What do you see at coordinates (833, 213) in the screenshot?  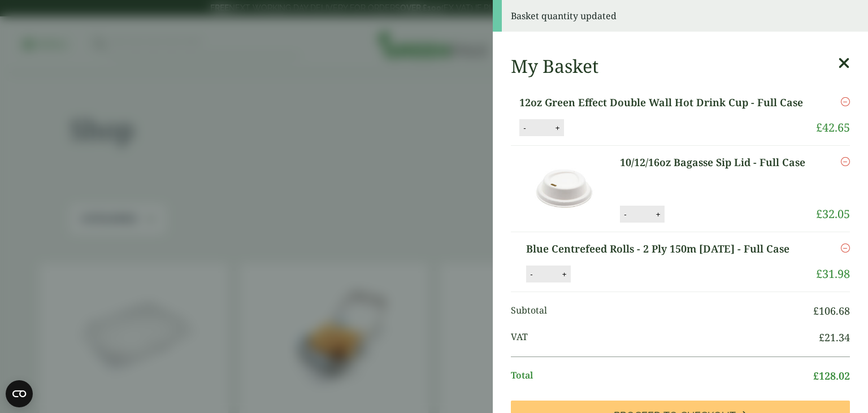 I see `bdi: 32.05` at bounding box center [833, 213].